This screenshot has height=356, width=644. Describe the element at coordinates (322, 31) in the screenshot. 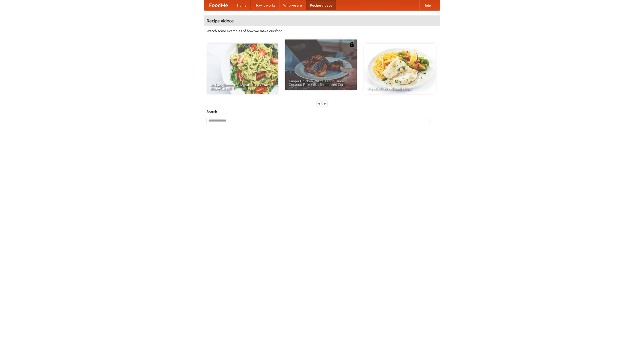

I see `p: Watch some examples of how we make our food!` at that location.